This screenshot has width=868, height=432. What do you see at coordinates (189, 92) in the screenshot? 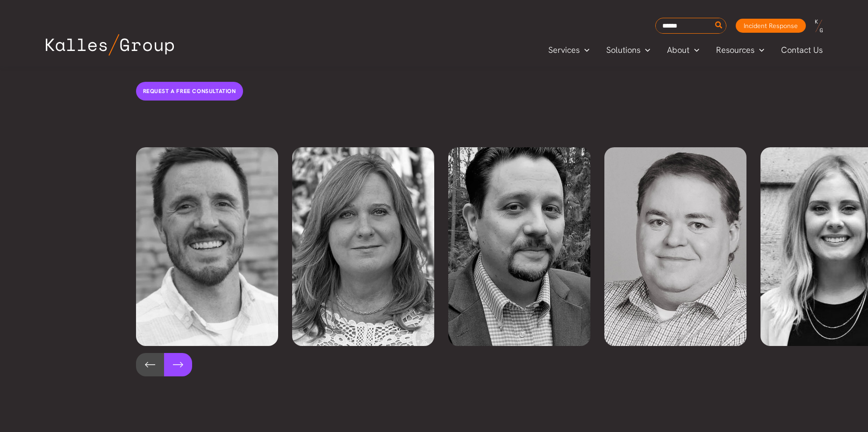
I see `span: Request a free consultation` at bounding box center [189, 92].